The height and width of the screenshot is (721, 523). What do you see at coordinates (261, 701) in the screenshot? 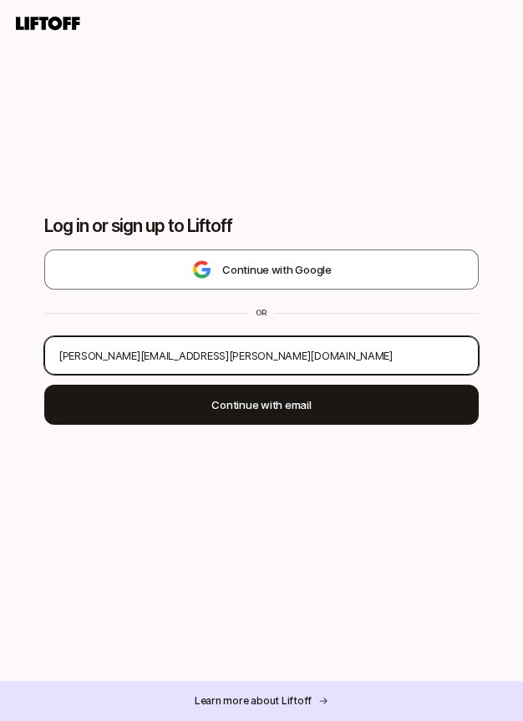
I see `button: Learn more about Liftoff` at bounding box center [261, 701].